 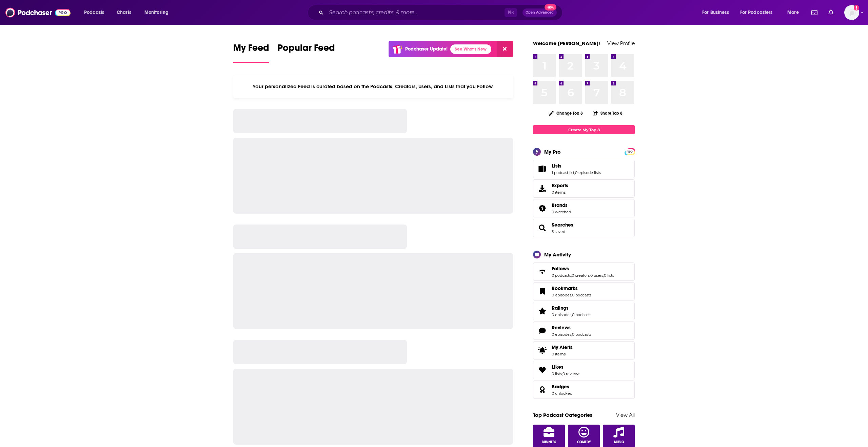 I want to click on span: For Podcasters, so click(x=756, y=12).